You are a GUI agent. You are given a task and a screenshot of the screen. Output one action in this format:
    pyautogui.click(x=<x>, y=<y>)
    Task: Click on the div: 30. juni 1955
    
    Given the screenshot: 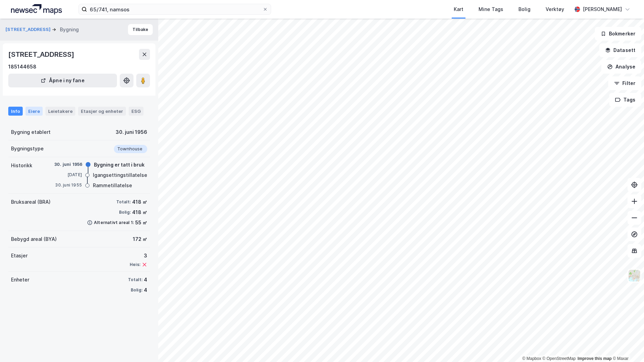 What is the action you would take?
    pyautogui.click(x=68, y=185)
    